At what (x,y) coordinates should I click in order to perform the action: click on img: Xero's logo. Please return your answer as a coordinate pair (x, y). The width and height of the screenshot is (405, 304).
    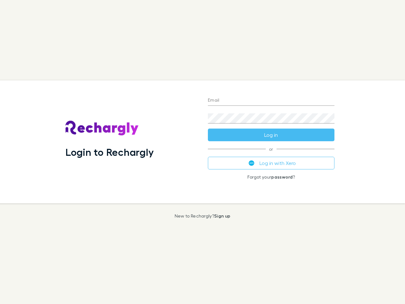
    Looking at the image, I should click on (251, 163).